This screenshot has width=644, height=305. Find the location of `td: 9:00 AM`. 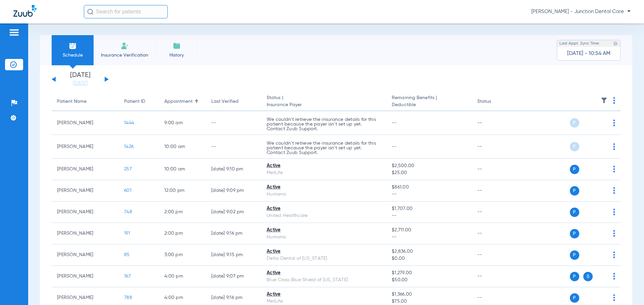

td: 9:00 AM is located at coordinates (183, 123).